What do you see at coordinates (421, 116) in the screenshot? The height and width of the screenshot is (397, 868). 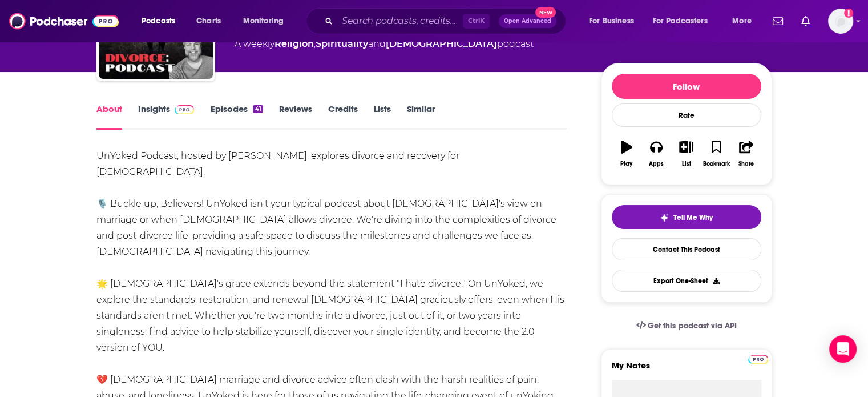 I see `a: Similar` at bounding box center [421, 116].